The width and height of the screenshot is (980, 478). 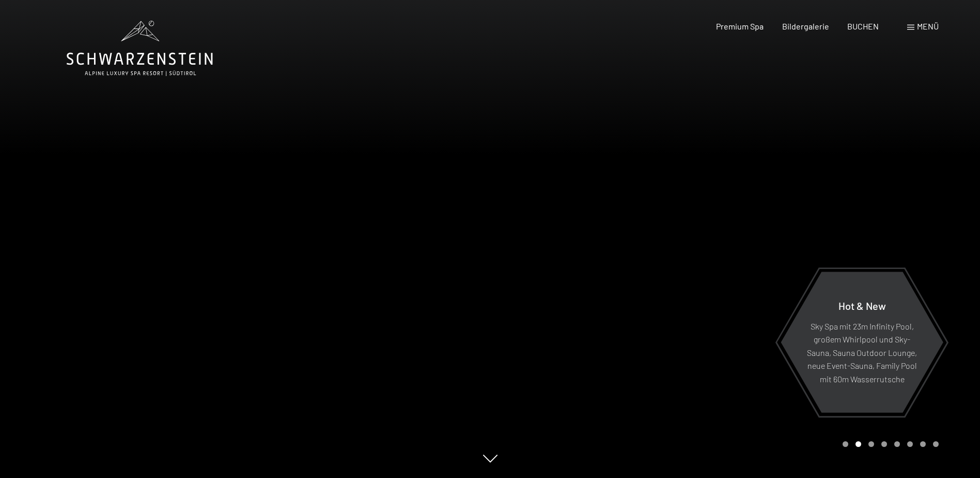 What do you see at coordinates (928, 26) in the screenshot?
I see `span: Menü` at bounding box center [928, 26].